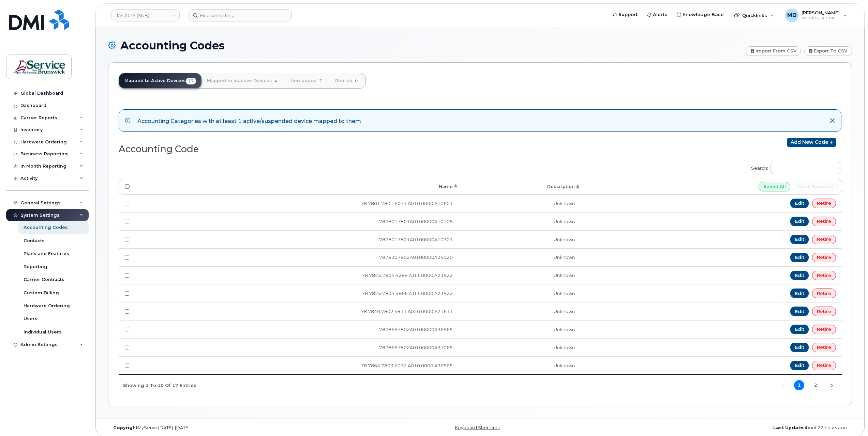 This screenshot has height=436, width=868. Describe the element at coordinates (297, 347) in the screenshot. I see `td: 7878657802A0100000A37065` at that location.